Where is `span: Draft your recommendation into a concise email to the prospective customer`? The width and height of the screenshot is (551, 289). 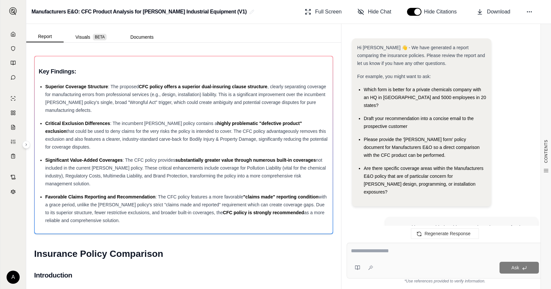 span: Draft your recommendation into a concise email to the prospective customer is located at coordinates (419, 122).